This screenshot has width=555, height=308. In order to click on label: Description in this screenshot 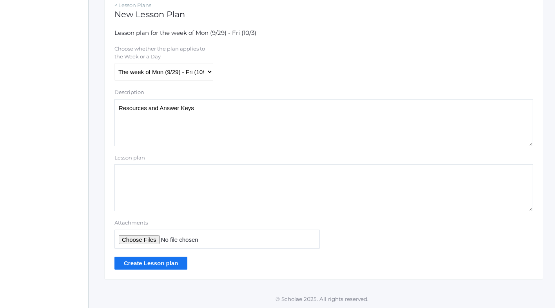, I will do `click(129, 93)`.